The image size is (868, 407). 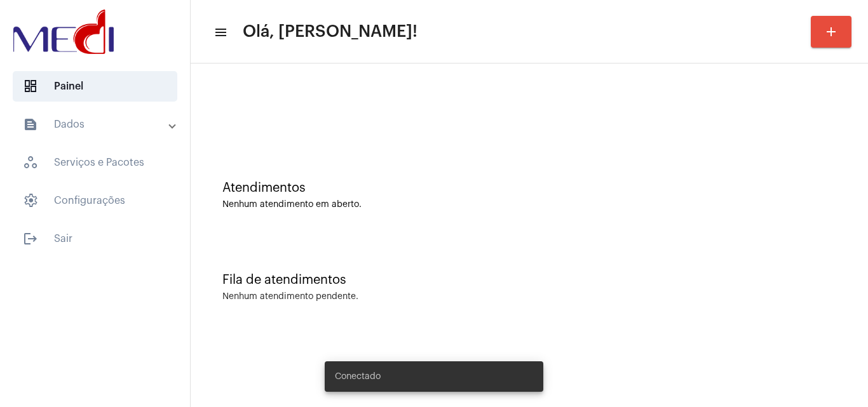 What do you see at coordinates (358, 377) in the screenshot?
I see `span: Conectado` at bounding box center [358, 377].